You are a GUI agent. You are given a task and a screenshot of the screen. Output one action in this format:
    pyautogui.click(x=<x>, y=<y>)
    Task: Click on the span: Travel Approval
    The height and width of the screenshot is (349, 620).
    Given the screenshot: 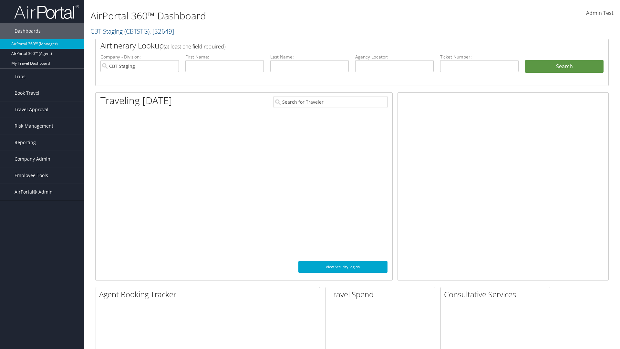 What is the action you would take?
    pyautogui.click(x=31, y=110)
    